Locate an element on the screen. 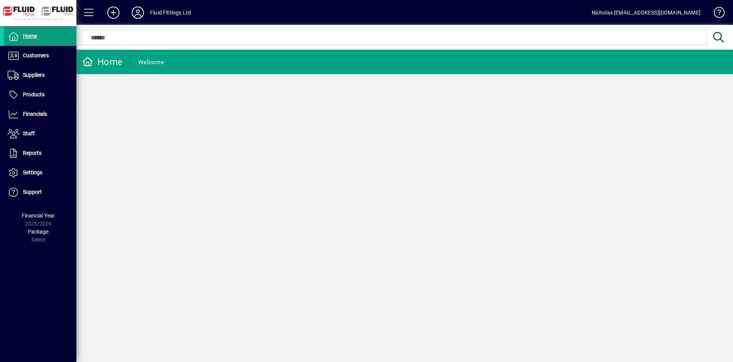  a: Staff is located at coordinates (40, 134).